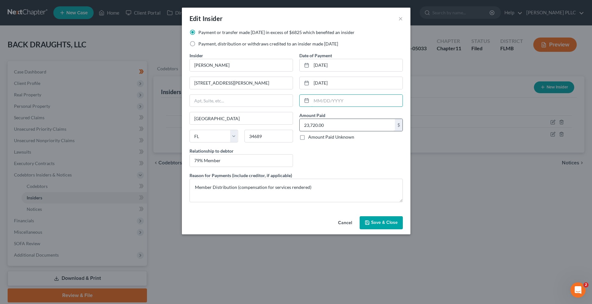 The image size is (592, 304). Describe the element at coordinates (312, 115) in the screenshot. I see `label: Amount Paid` at that location.